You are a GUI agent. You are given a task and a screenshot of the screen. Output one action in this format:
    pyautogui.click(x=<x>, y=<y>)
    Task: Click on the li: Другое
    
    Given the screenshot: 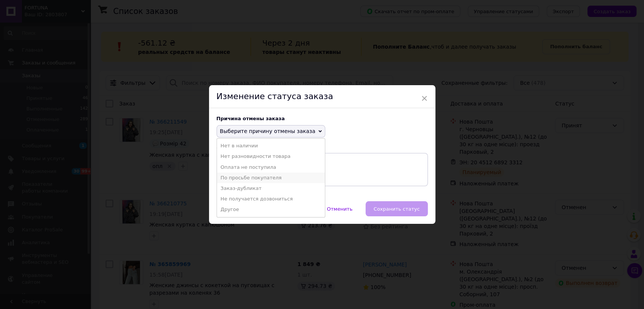 What is the action you would take?
    pyautogui.click(x=271, y=209)
    